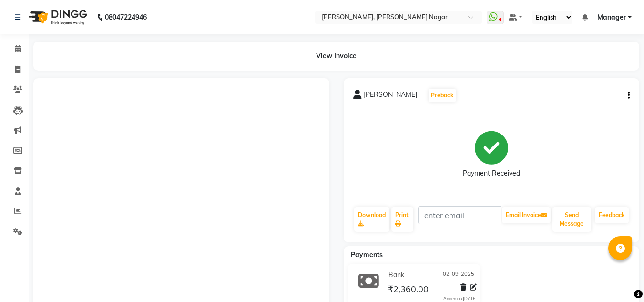 This screenshot has height=302, width=644. What do you see at coordinates (372, 219) in the screenshot?
I see `a: Download` at bounding box center [372, 219].